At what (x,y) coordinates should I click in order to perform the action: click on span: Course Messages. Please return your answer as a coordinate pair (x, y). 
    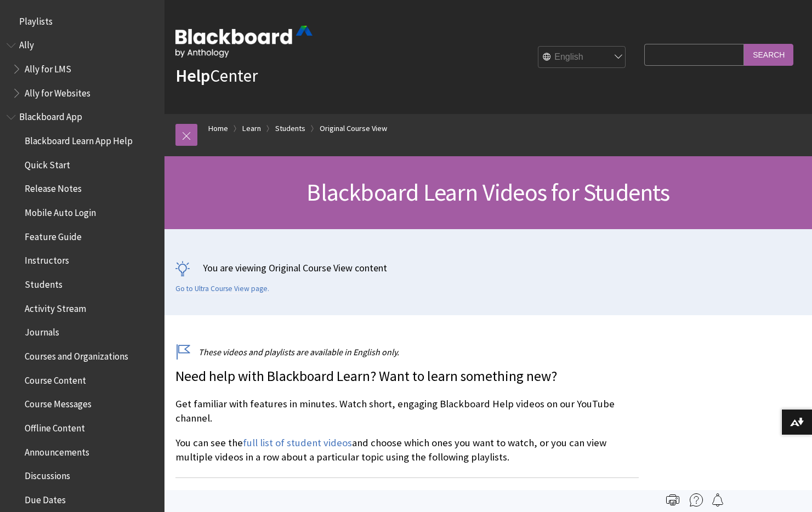
    Looking at the image, I should click on (58, 403).